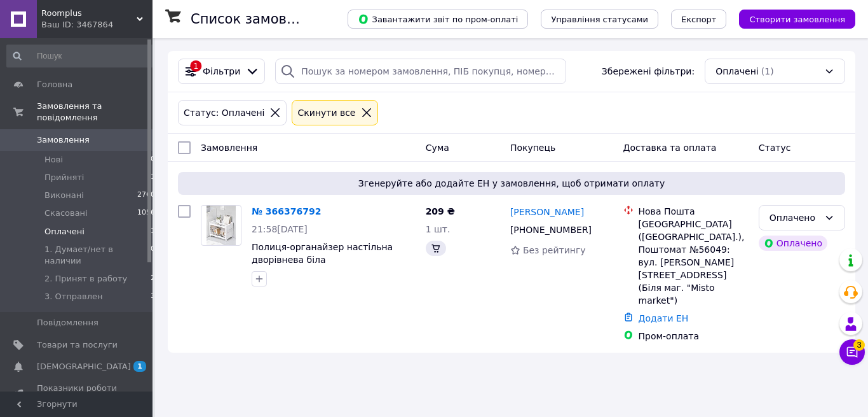  What do you see at coordinates (852, 352) in the screenshot?
I see `button: Чат з покупцем3` at bounding box center [852, 352].